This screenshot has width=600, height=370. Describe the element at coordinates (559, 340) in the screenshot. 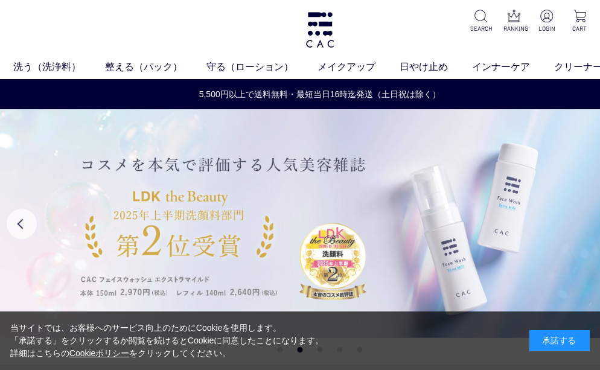

I see `div: 承諾する` at that location.